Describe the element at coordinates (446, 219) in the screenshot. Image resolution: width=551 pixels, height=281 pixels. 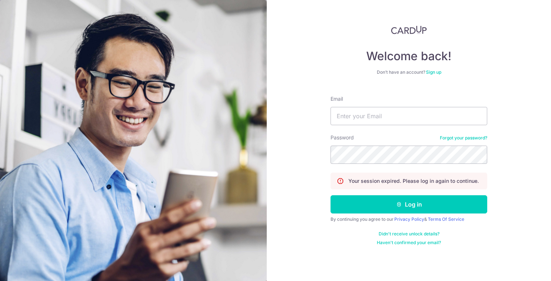
I see `a: Terms Of Service` at that location.